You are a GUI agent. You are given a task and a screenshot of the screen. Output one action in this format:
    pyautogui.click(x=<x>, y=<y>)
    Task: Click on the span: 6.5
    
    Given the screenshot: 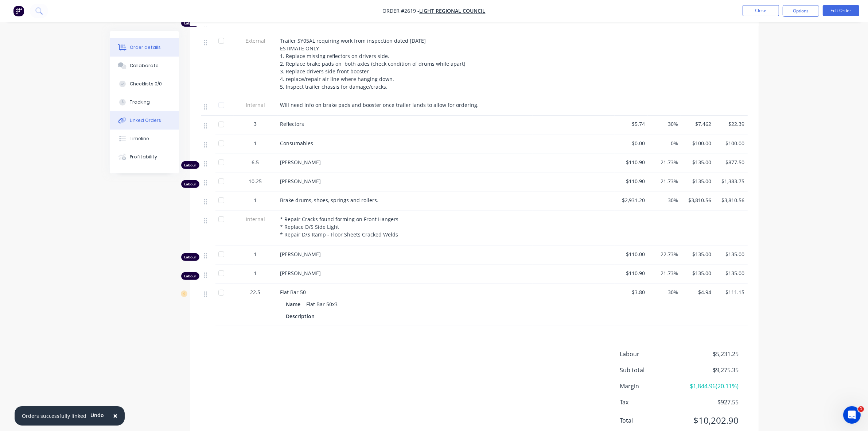 What is the action you would take?
    pyautogui.click(x=255, y=162)
    